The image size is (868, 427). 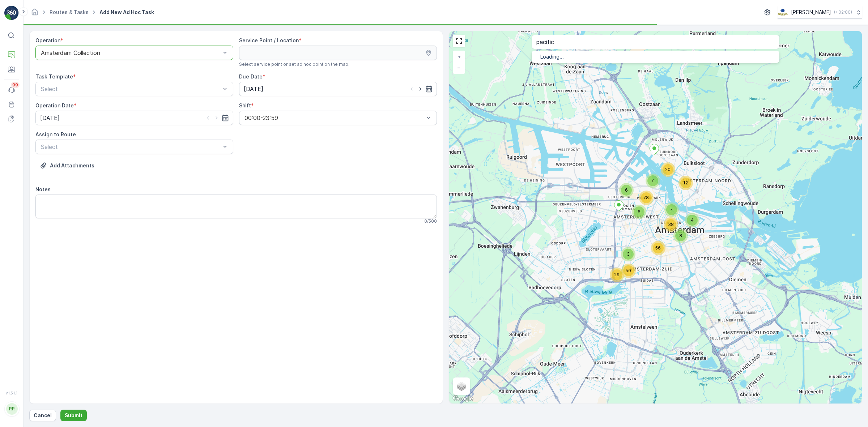 What do you see at coordinates (54, 77) in the screenshot?
I see `label: Task Template` at bounding box center [54, 77].